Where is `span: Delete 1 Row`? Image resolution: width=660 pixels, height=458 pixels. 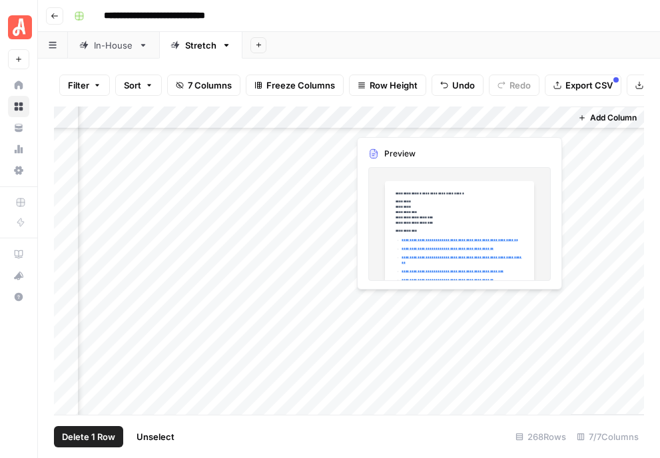
span: Delete 1 Row is located at coordinates (89, 437).